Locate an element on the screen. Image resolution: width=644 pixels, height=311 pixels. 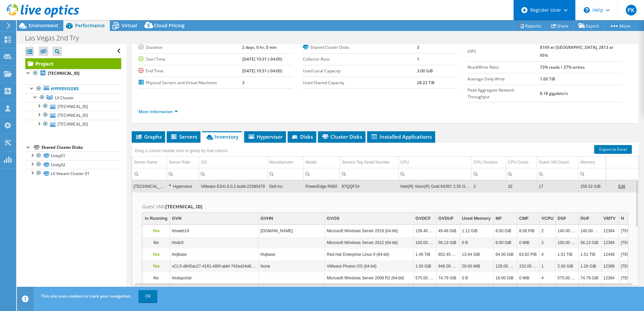
div: DUF is located at coordinates (585, 218).